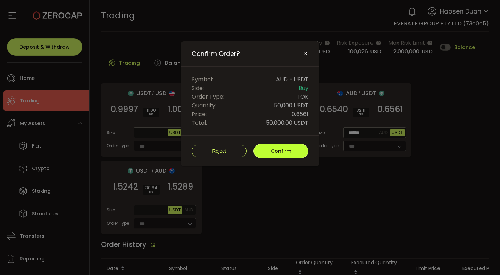  I want to click on span: Quantity:, so click(204, 105).